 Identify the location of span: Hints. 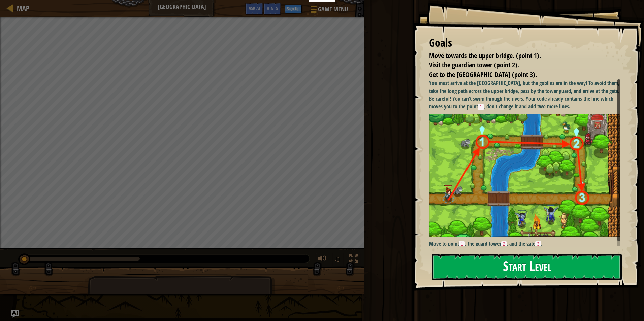
(272, 8).